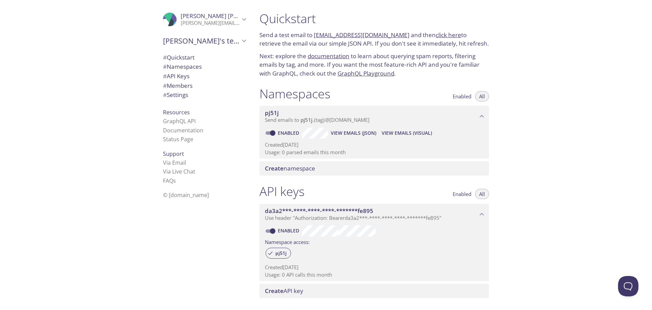 The image size is (652, 310). What do you see at coordinates (374, 39) in the screenshot?
I see `p: Send a test email to and then to retrieve the email via our simple JSON API. If you don't see it ...` at bounding box center [374, 39].